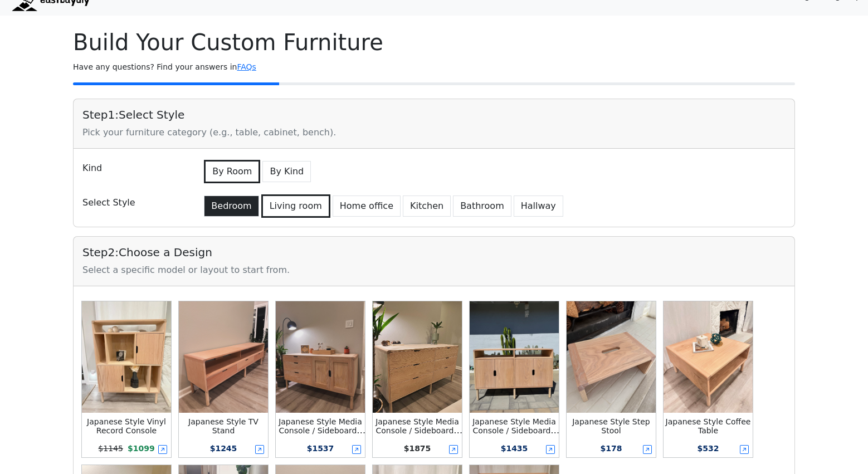  I want to click on img: Japanese Style Media Console / Sideboard / Credenza Media Console /w Top Shelf, so click(514, 358).